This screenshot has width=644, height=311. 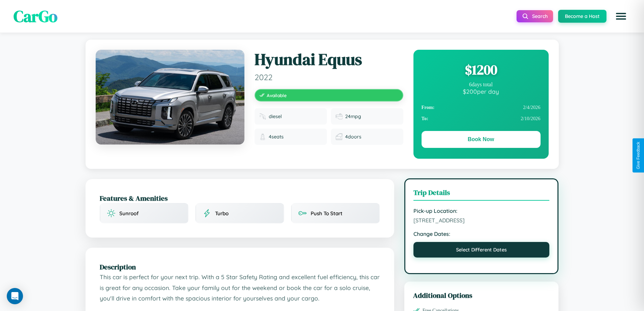 I want to click on button: Become a Host, so click(x=582, y=16).